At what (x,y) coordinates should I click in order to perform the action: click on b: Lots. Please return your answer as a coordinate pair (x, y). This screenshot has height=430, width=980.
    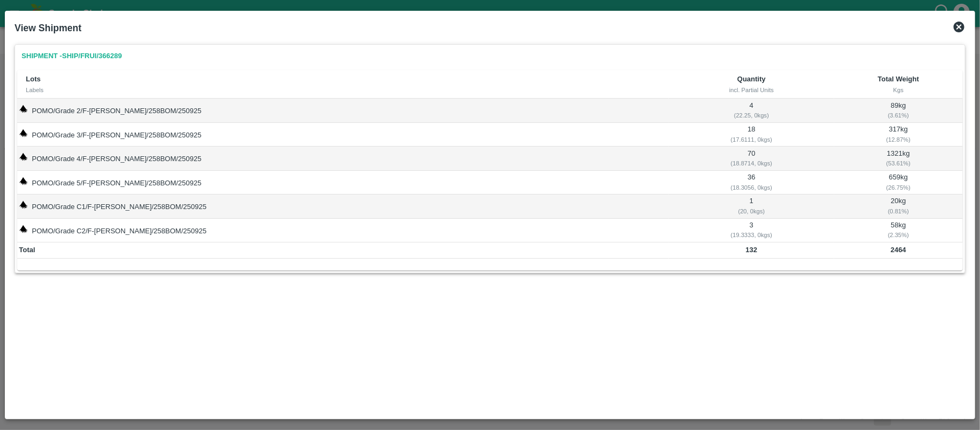
    Looking at the image, I should click on (33, 79).